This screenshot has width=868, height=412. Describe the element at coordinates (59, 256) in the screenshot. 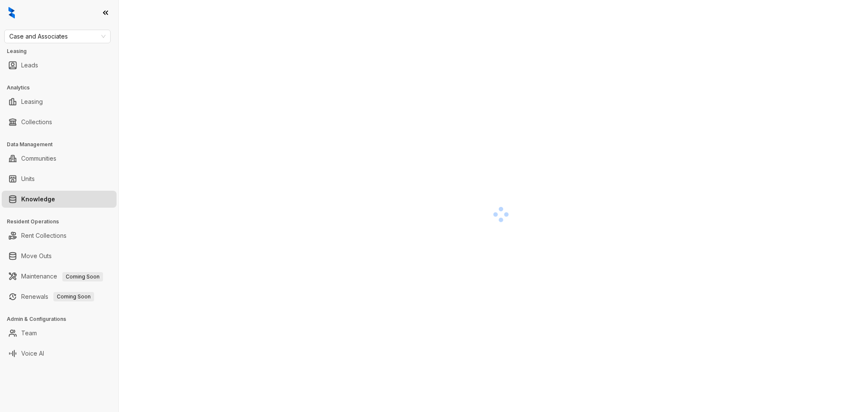

I see `li: Move Outs` at that location.